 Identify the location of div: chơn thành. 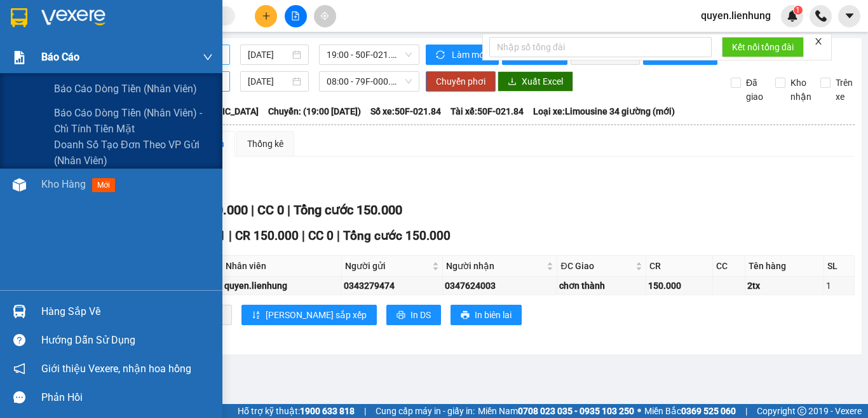
(601, 286).